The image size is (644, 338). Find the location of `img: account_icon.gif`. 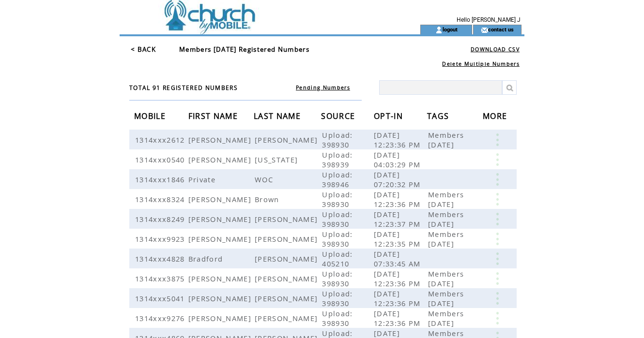

img: account_icon.gif is located at coordinates (439, 30).